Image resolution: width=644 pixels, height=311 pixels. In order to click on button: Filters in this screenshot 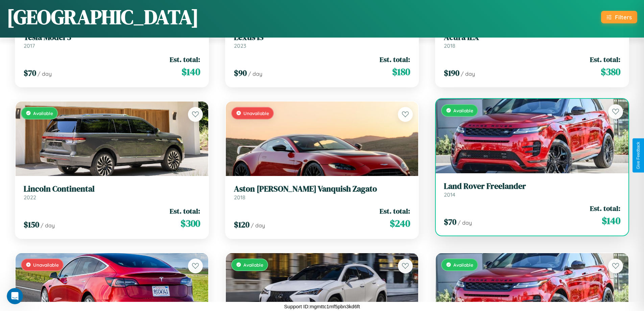, I will do `click(619, 17)`.